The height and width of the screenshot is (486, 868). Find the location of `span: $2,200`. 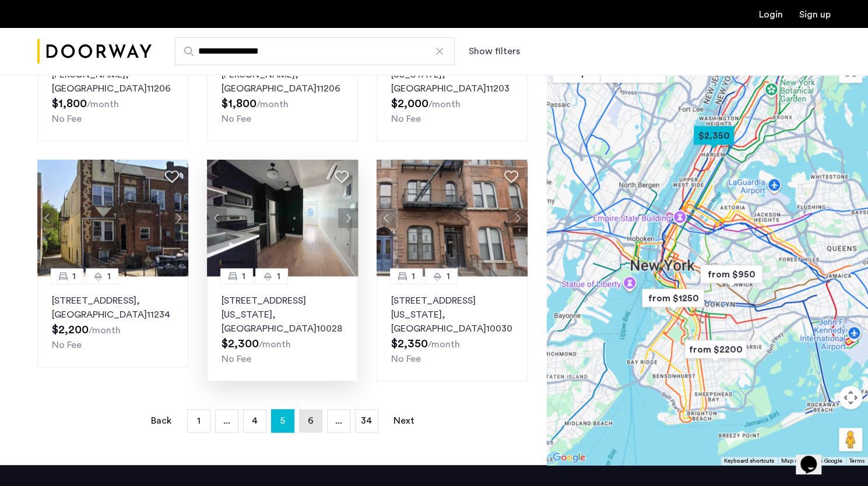

span: $2,200 is located at coordinates (70, 330).